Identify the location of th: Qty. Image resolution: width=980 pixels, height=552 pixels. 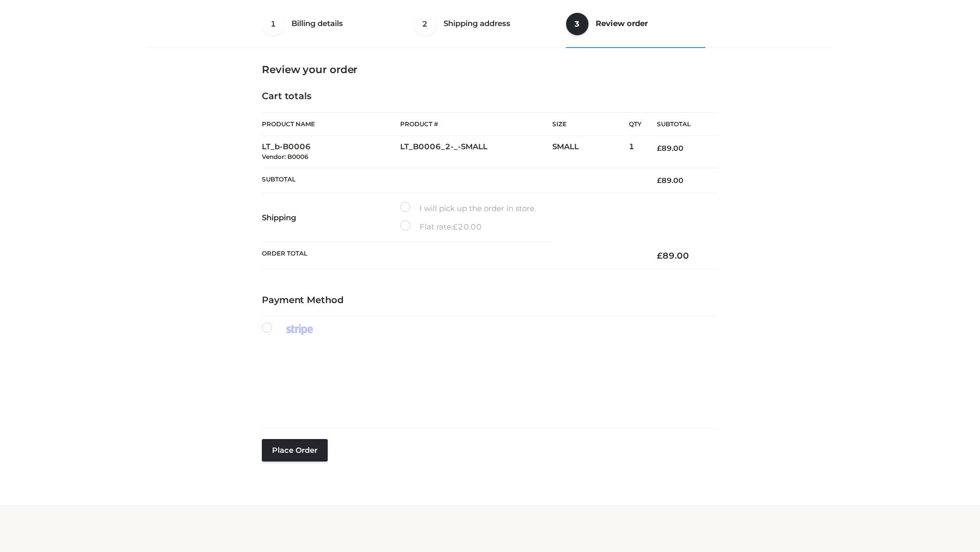
(635, 124).